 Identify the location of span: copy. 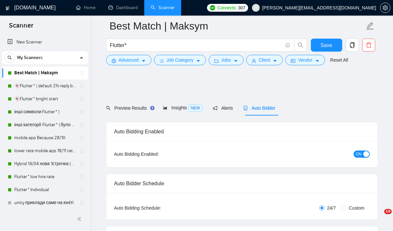
(353, 45).